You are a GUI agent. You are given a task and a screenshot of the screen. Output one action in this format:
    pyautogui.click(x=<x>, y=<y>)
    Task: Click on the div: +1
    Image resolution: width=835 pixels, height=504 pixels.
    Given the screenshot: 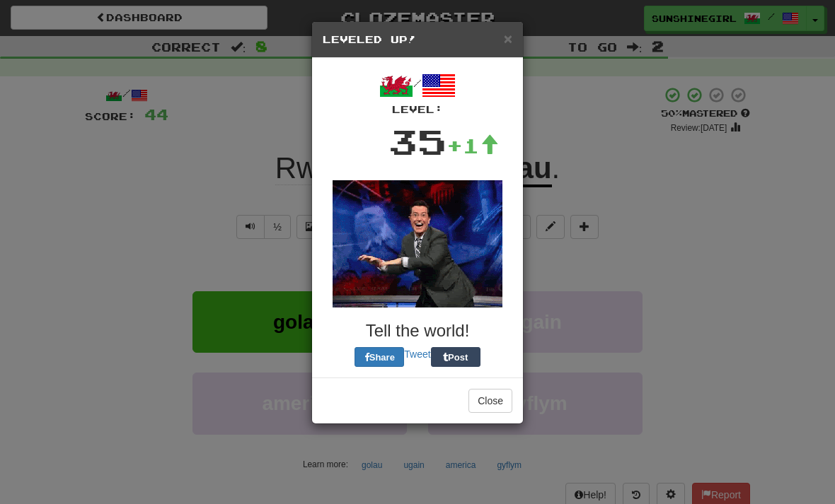 What is the action you would take?
    pyautogui.click(x=473, y=146)
    